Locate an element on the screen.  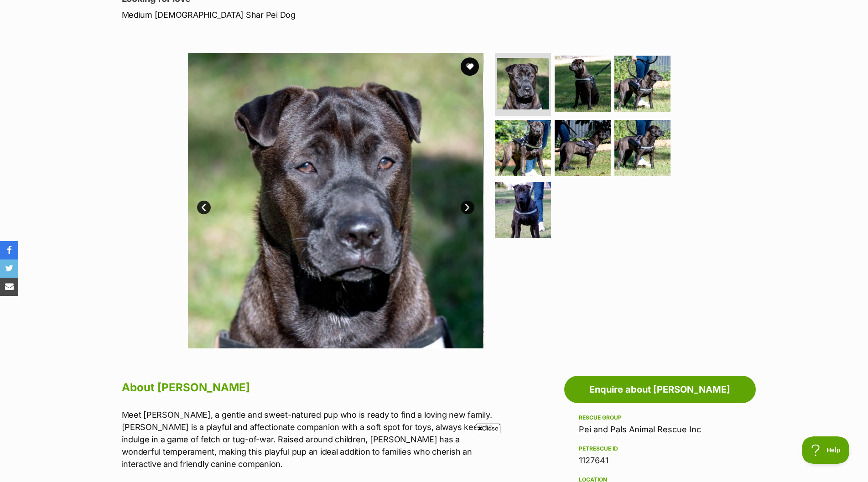
a: Next is located at coordinates (467, 207).